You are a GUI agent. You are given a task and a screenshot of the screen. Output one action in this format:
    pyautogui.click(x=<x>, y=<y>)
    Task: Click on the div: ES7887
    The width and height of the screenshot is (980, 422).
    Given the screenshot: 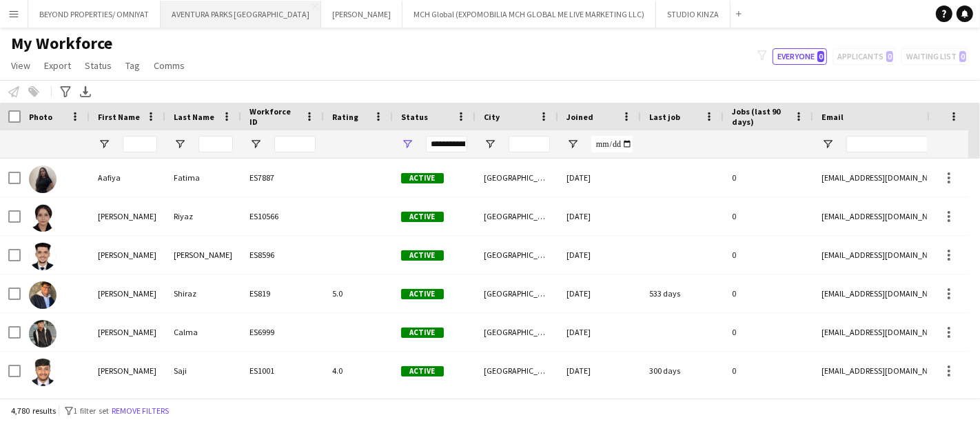 What is the action you would take?
    pyautogui.click(x=282, y=177)
    